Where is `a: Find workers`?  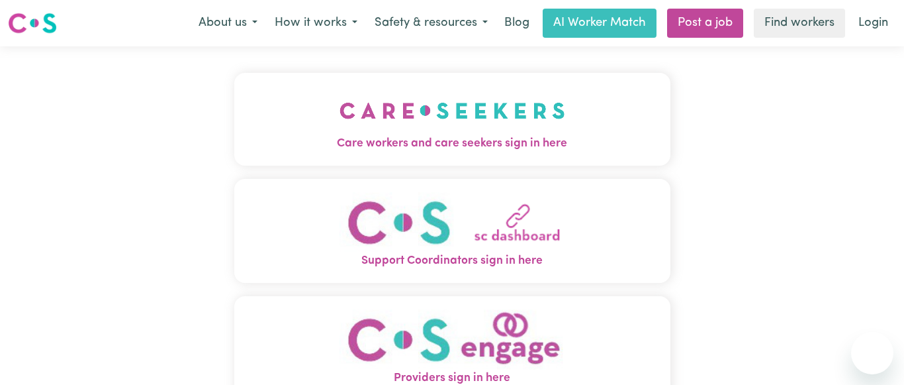 a: Find workers is located at coordinates (800, 23).